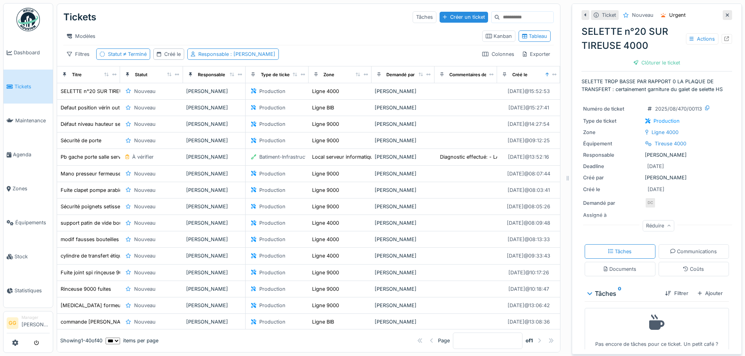  What do you see at coordinates (32, 290) in the screenshot?
I see `span: Statistiques` at bounding box center [32, 290].